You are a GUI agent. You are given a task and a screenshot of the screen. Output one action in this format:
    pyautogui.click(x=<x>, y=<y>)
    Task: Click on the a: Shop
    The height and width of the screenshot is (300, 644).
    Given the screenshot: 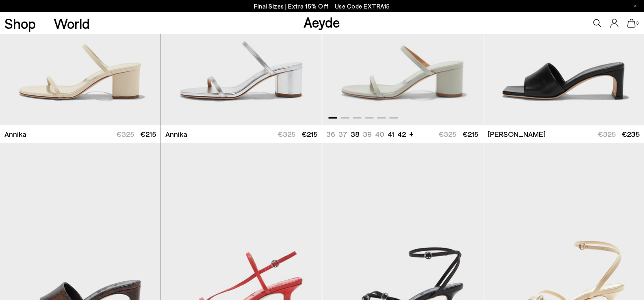 What is the action you would take?
    pyautogui.click(x=20, y=23)
    